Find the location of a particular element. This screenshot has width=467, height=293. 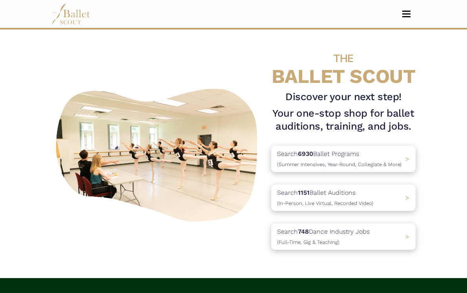

a: Search1151Ballet Auditions(In-Person, Live Virtual, Recorded Video) > is located at coordinates (343, 197).